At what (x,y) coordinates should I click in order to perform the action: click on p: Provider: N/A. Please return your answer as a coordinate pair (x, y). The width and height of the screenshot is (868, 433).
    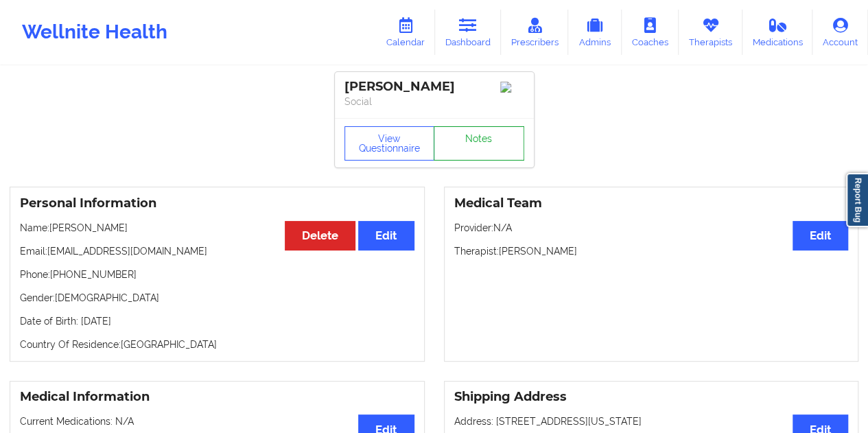
    Looking at the image, I should click on (651, 227).